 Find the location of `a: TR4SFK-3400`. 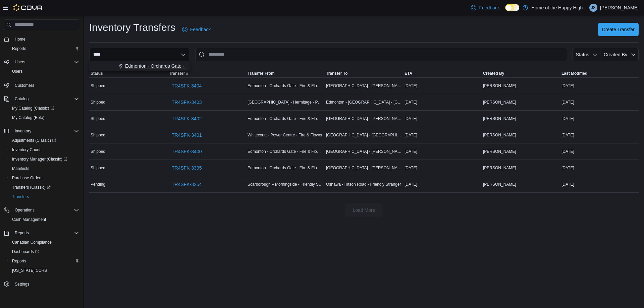

a: TR4SFK-3400 is located at coordinates (187, 151).